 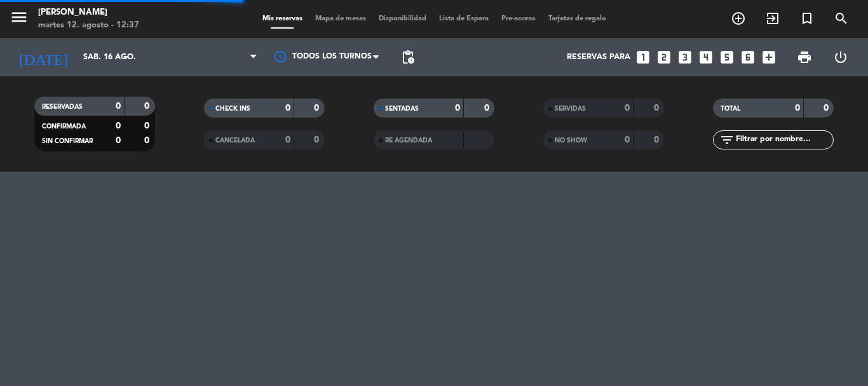 I want to click on input: Filtrar por nombre..., so click(x=784, y=140).